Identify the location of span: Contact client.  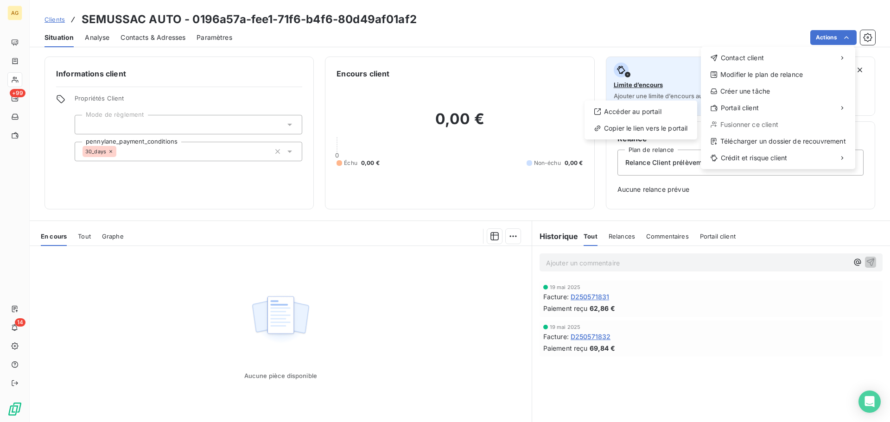
(742, 58).